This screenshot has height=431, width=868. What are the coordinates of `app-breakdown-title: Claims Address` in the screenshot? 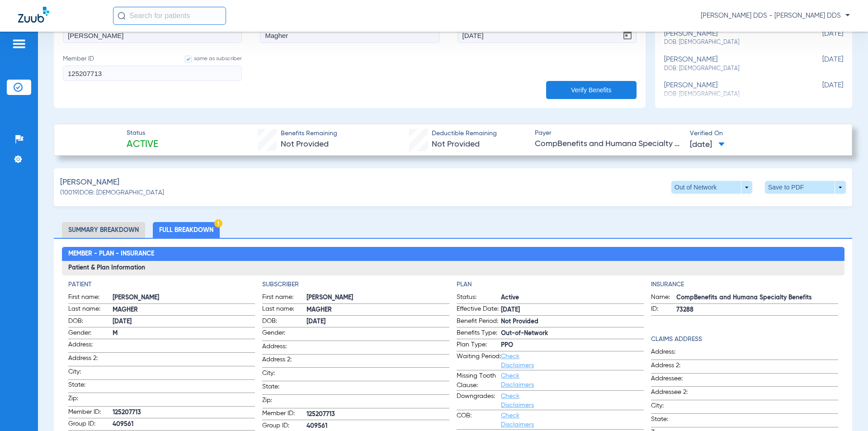 It's located at (744, 339).